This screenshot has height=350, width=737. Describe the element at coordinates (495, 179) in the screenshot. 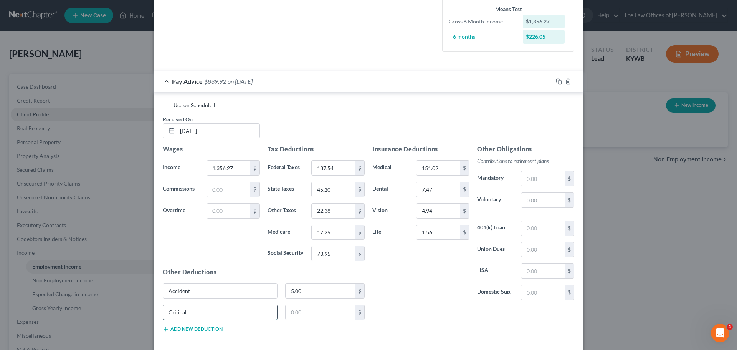

I see `label: Mandatory` at that location.